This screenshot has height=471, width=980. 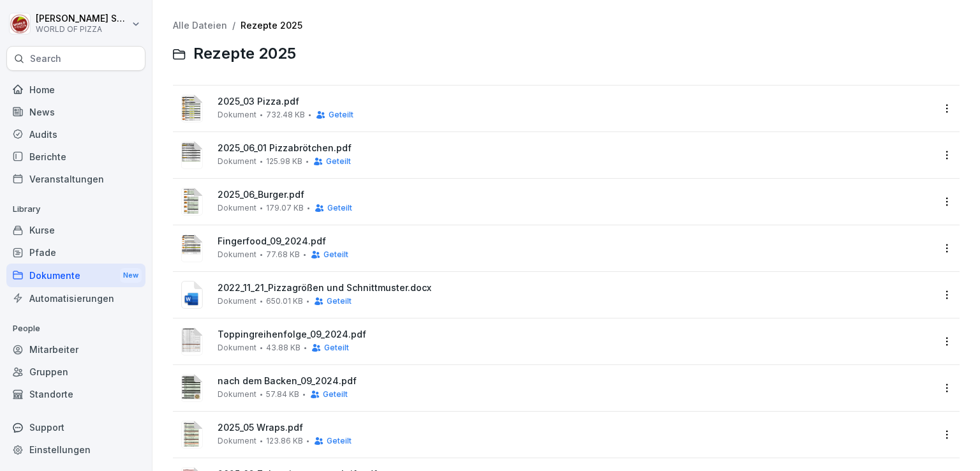 What do you see at coordinates (76, 134) in the screenshot?
I see `div: Audits` at bounding box center [76, 134].